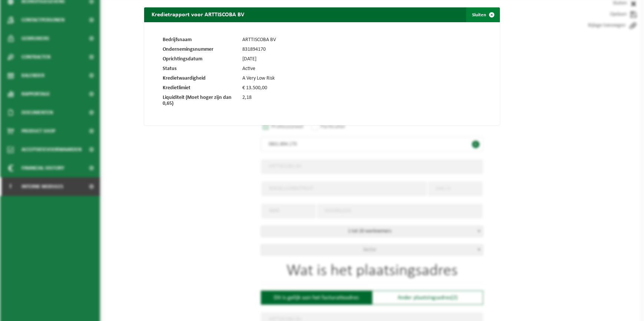 The height and width of the screenshot is (321, 644). What do you see at coordinates (483, 15) in the screenshot?
I see `a: Sluiten` at bounding box center [483, 15].